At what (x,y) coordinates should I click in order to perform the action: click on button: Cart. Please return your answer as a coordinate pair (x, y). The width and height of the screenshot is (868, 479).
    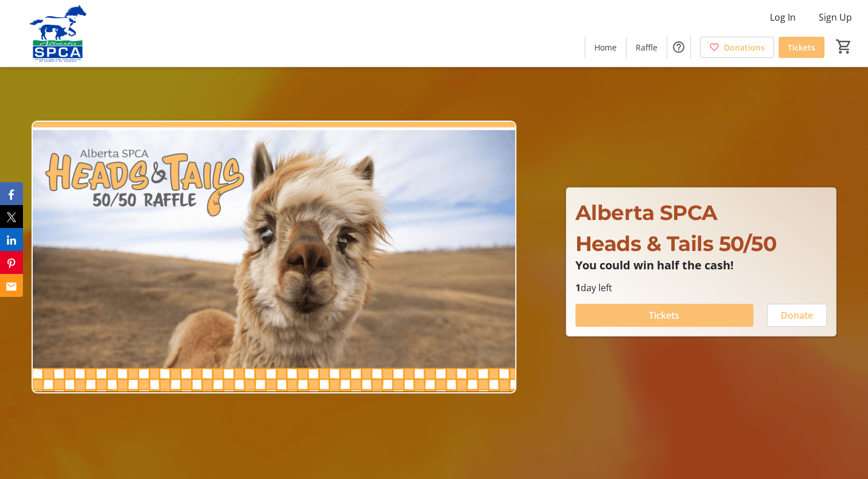
    Looking at the image, I should click on (844, 47).